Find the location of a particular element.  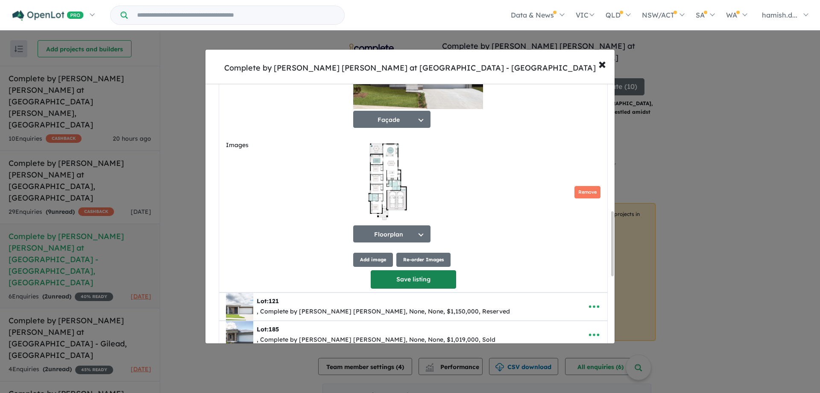

button: Remove is located at coordinates (587, 192).